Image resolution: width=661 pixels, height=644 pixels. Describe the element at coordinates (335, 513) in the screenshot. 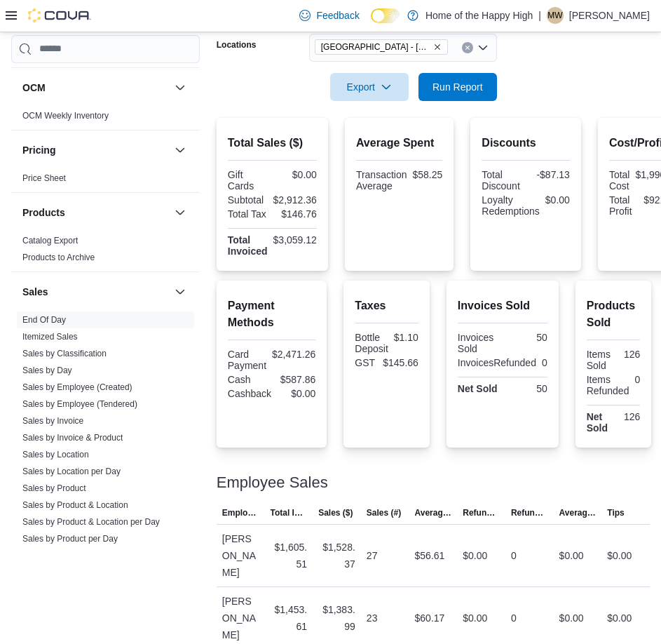

I see `span: Sales ($)` at that location.